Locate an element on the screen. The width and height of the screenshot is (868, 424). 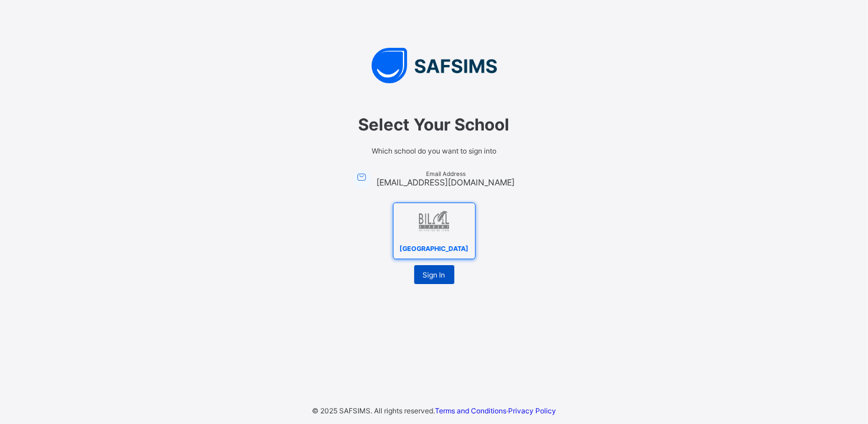
span: Email Address is located at coordinates (446, 174).